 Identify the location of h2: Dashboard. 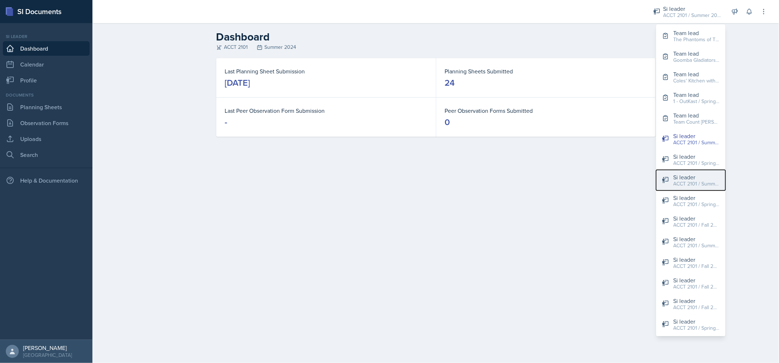
(436, 37).